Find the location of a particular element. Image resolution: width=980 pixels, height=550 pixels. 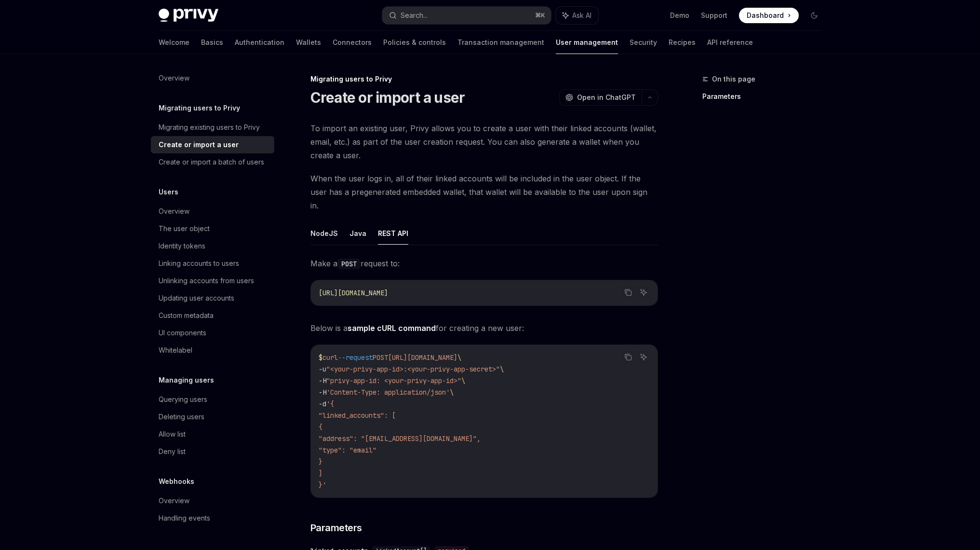

span: "<your-privy-app-id>:<your-privy-app-secret>" is located at coordinates (413, 369).